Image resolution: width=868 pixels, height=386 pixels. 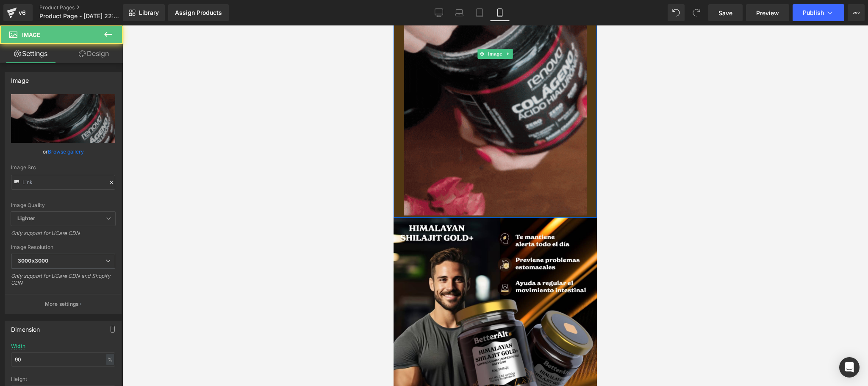 What do you see at coordinates (88, 8) in the screenshot?
I see `a: Product Pages` at bounding box center [88, 8].